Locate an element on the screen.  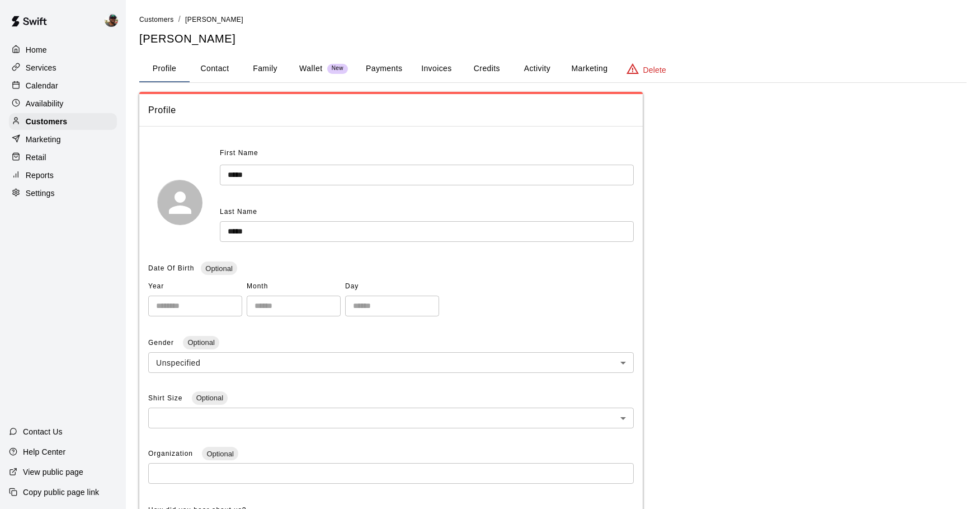
div: Calendar is located at coordinates (63, 86).